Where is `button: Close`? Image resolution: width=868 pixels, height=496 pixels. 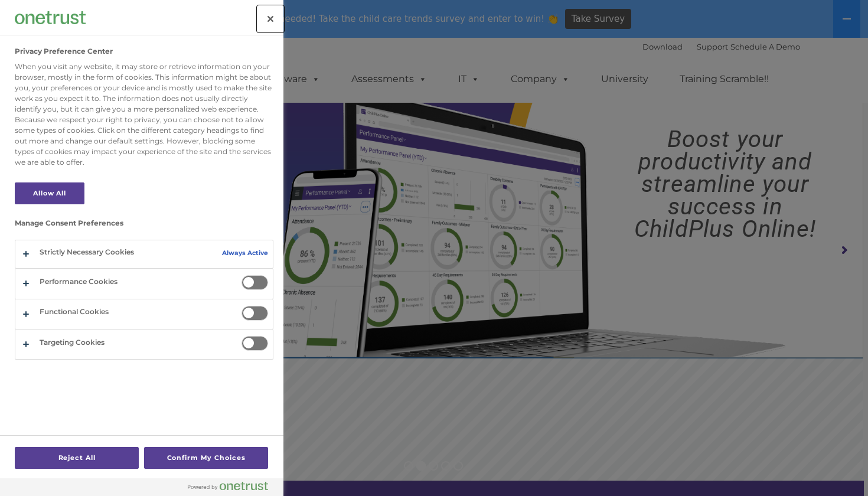 button: Close is located at coordinates (270, 19).